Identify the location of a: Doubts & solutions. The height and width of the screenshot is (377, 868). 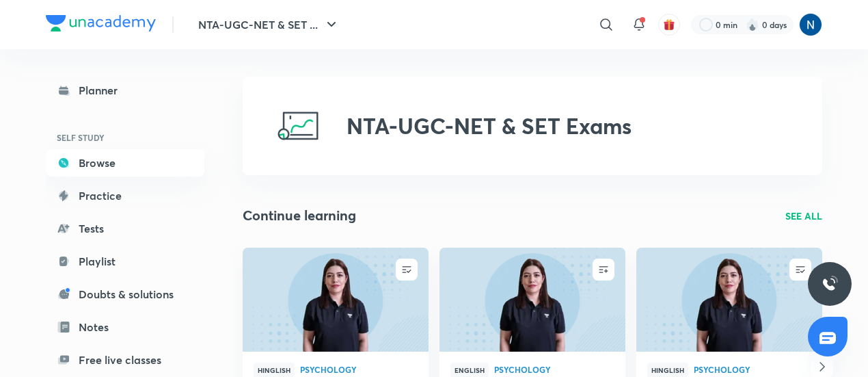
(125, 294).